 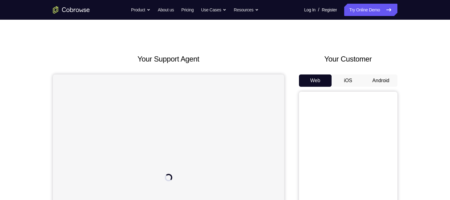 What do you see at coordinates (141, 10) in the screenshot?
I see `button: Product` at bounding box center [141, 10].